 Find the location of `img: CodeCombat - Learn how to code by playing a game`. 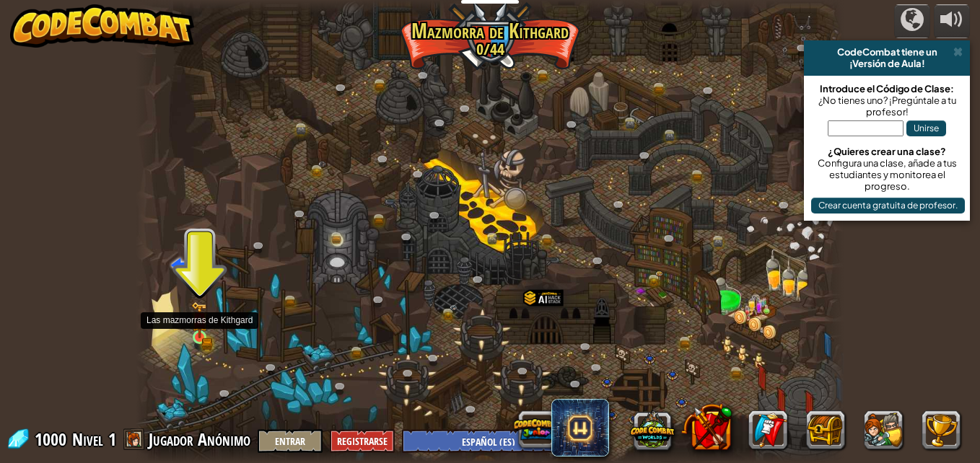

img: CodeCombat - Learn how to code by playing a game is located at coordinates (102, 26).